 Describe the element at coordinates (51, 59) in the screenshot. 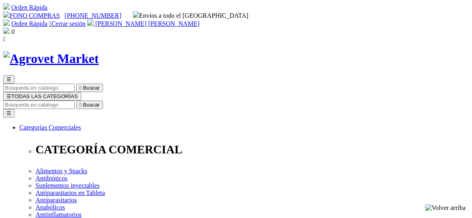

I see `img: Agrovet Market` at that location.